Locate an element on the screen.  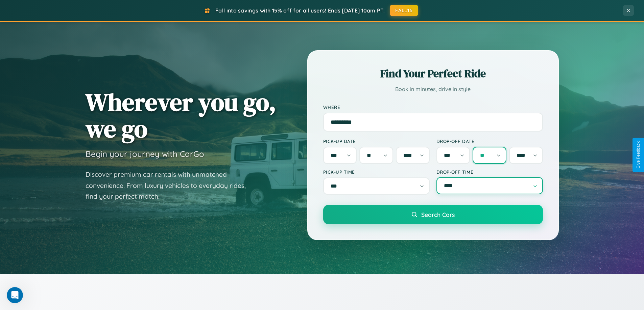
button: Search Cars is located at coordinates (433, 215).